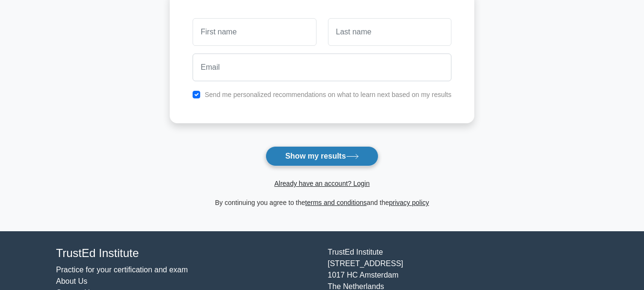 Image resolution: width=644 pixels, height=290 pixels. I want to click on h4: TrustEd Institute, so click(186, 253).